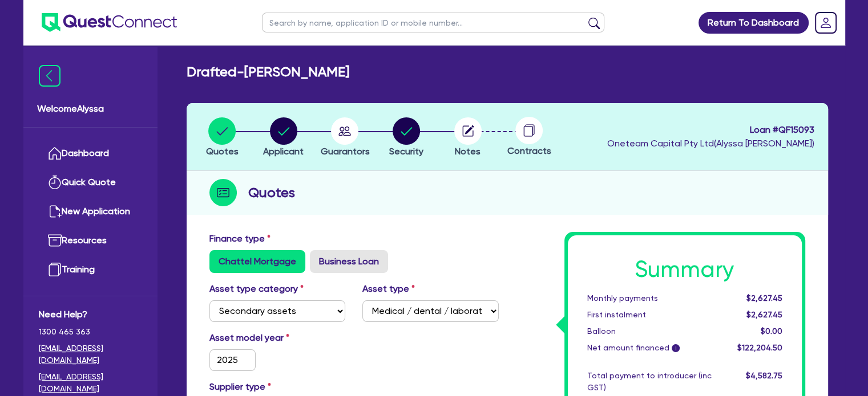 The image size is (868, 396). What do you see at coordinates (711, 130) in the screenshot?
I see `span: Loan # QF15093` at bounding box center [711, 130].